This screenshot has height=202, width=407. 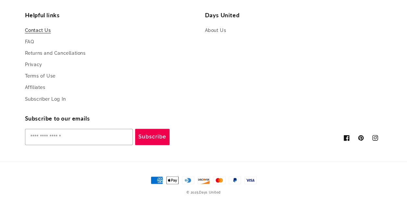 What do you see at coordinates (216, 31) in the screenshot?
I see `a: About Us` at bounding box center [216, 31].